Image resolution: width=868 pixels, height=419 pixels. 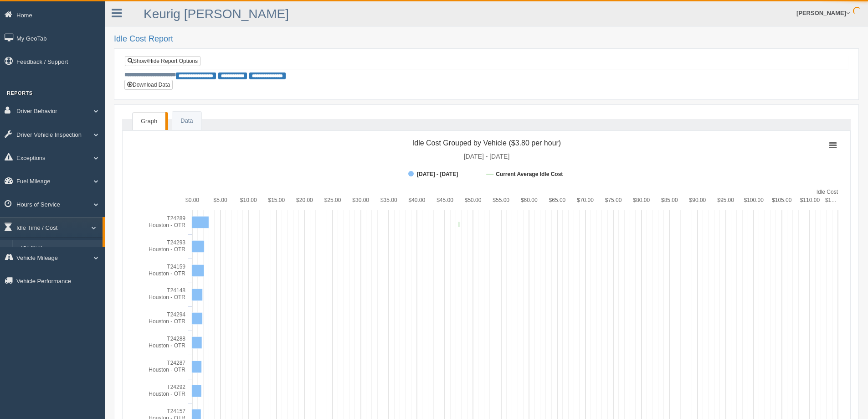 I want to click on text: $90.00, so click(x=698, y=200).